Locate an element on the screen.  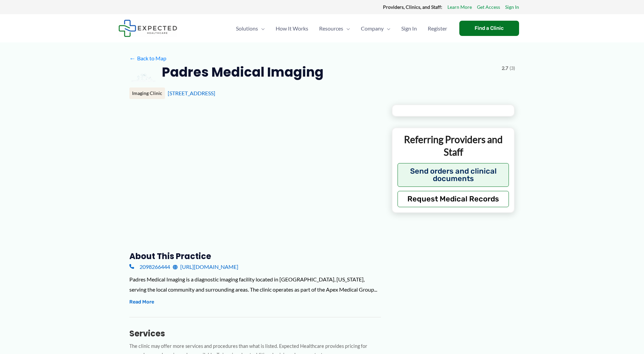
img: Expected Healthcare Logo - side, dark font, small is located at coordinates (148, 28).